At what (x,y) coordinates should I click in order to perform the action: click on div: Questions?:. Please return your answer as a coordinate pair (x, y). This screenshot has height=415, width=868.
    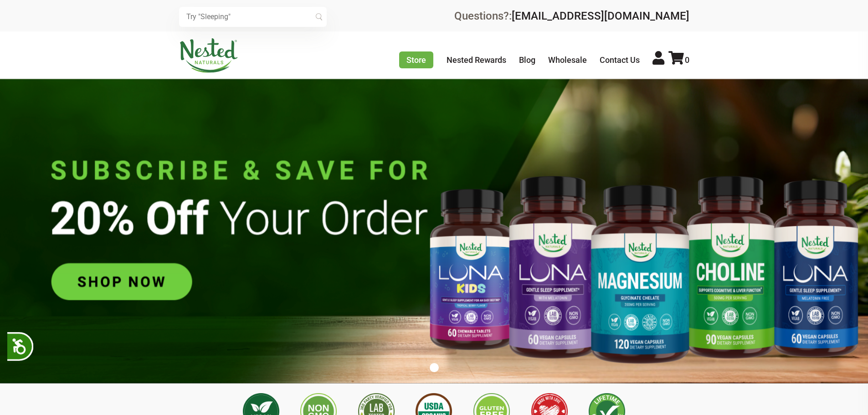
    Looking at the image, I should click on (572, 16).